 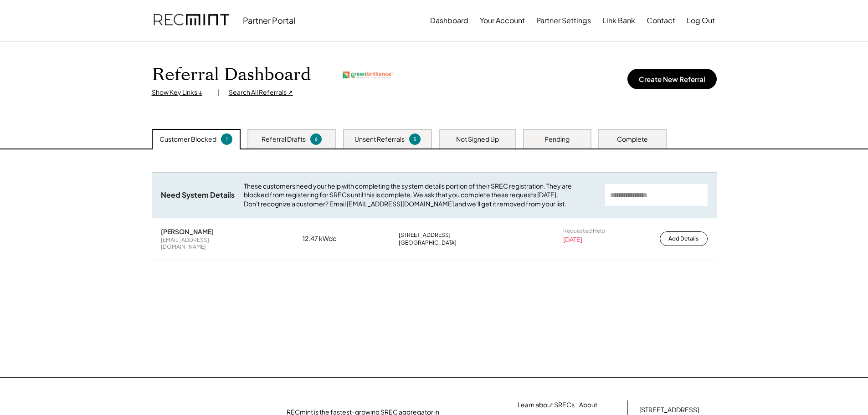 What do you see at coordinates (316, 139) in the screenshot?
I see `div: 6` at bounding box center [316, 139].